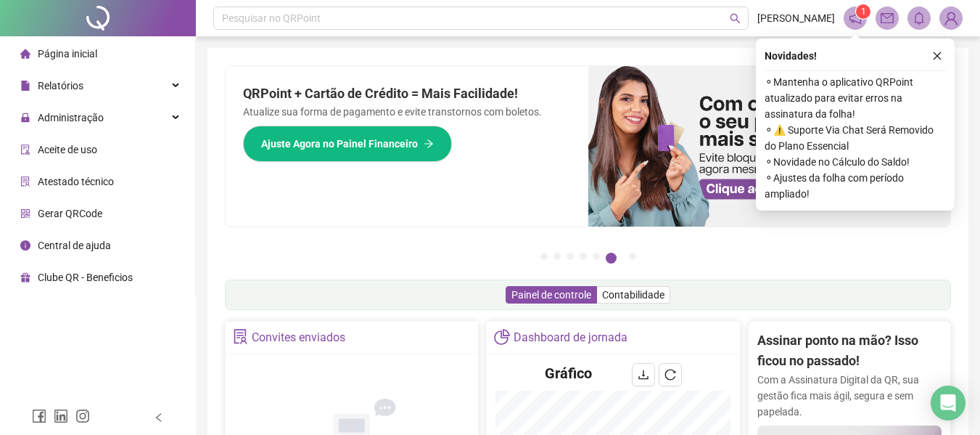 Image resolution: width=980 pixels, height=435 pixels. Describe the element at coordinates (25, 246) in the screenshot. I see `span: info-circle` at that location.